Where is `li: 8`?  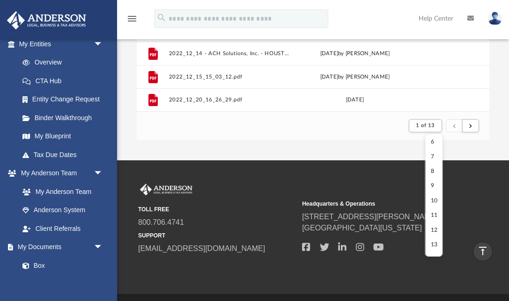 li: 8 is located at coordinates (433, 171).